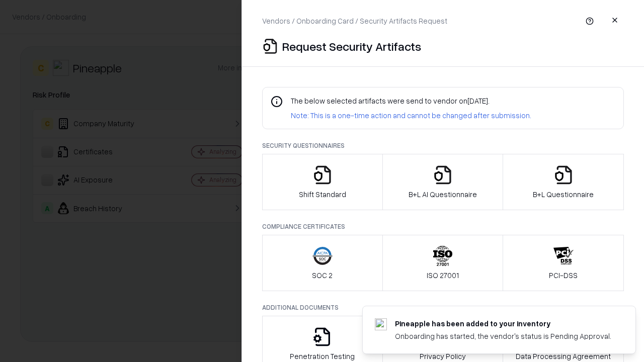 The height and width of the screenshot is (362, 644). I want to click on p: Compliance Certificates, so click(443, 226).